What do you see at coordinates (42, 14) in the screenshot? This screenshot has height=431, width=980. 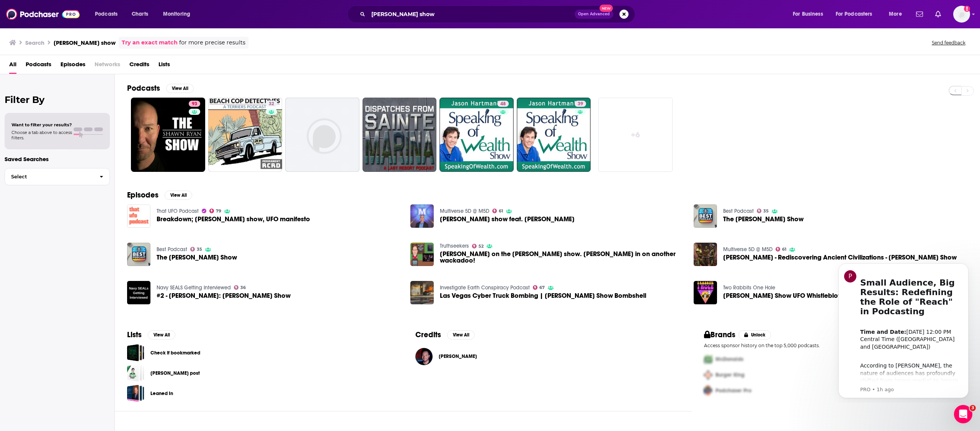 I see `a: Podchaser - Follow, Share and Rate Podcasts` at bounding box center [42, 14].